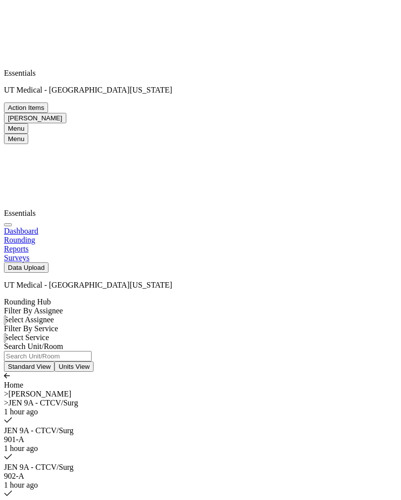 The width and height of the screenshot is (401, 500). What do you see at coordinates (26, 267) in the screenshot?
I see `button: Data Upload` at bounding box center [26, 267].